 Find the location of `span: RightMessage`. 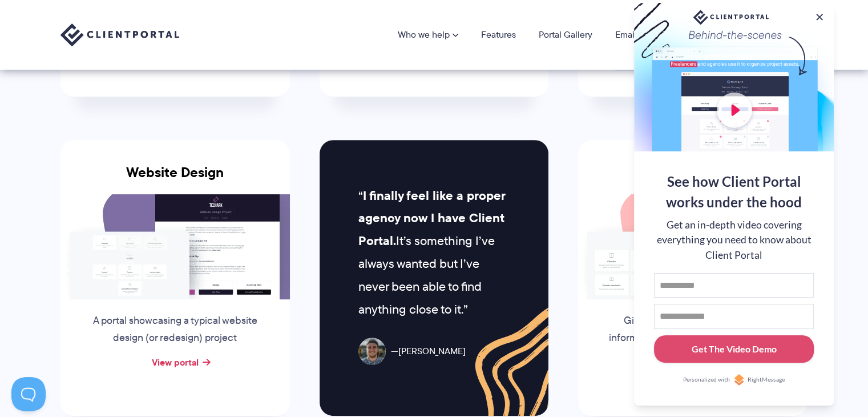

span: RightMessage is located at coordinates (766, 380).